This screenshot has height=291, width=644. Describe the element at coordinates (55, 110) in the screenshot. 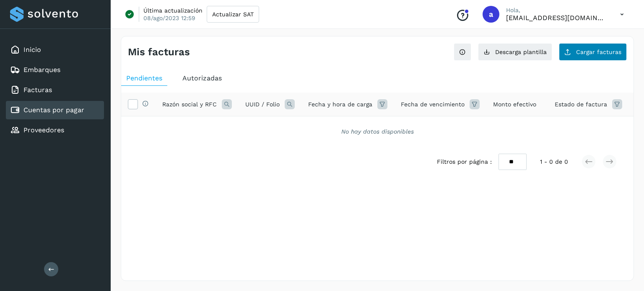

I see `div: Cuentas por pagar` at that location.